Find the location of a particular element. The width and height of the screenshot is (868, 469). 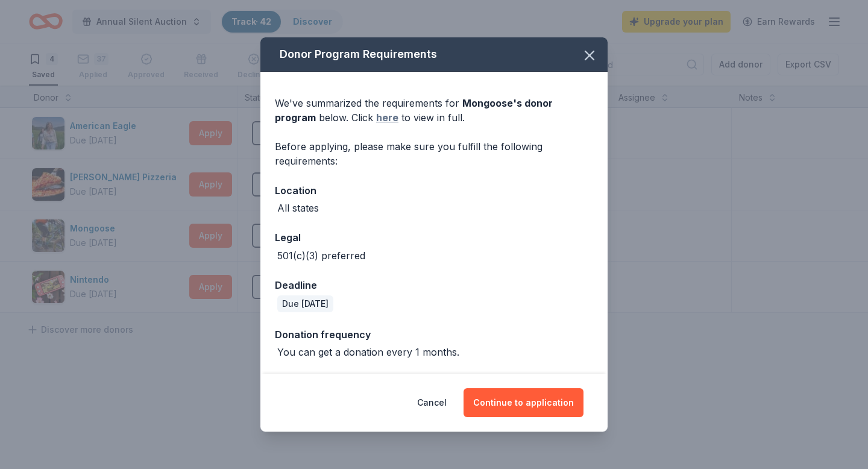

div: Deadline is located at coordinates (434, 285).